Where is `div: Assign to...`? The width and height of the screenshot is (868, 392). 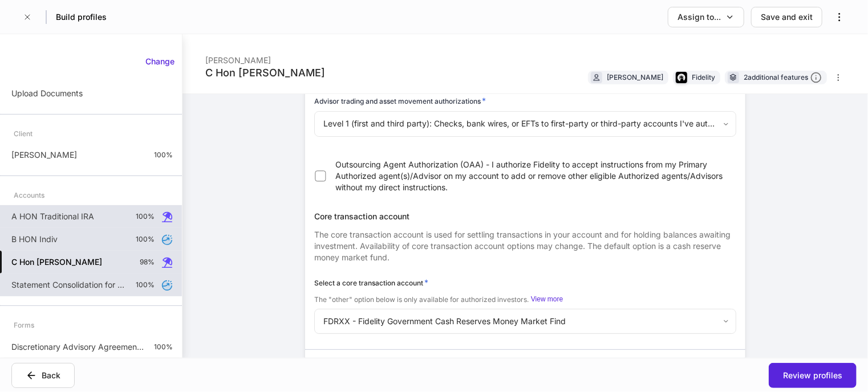 div: Assign to... is located at coordinates (700, 17).